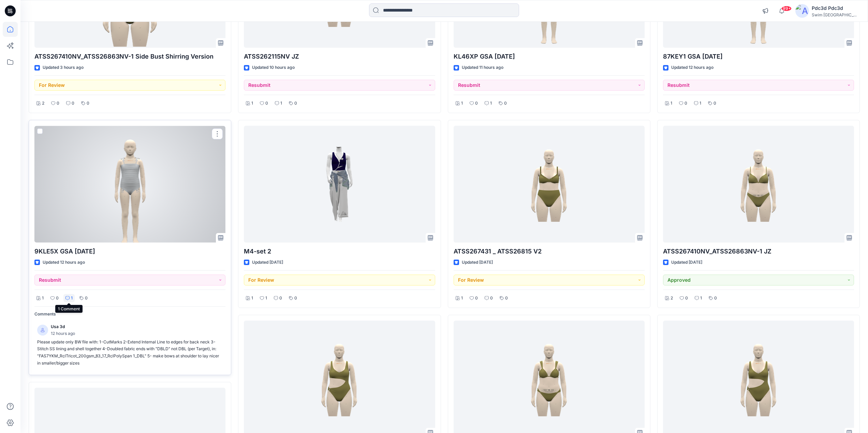 This screenshot has height=433, width=868. What do you see at coordinates (129, 314) in the screenshot?
I see `p: Comments` at bounding box center [129, 314].